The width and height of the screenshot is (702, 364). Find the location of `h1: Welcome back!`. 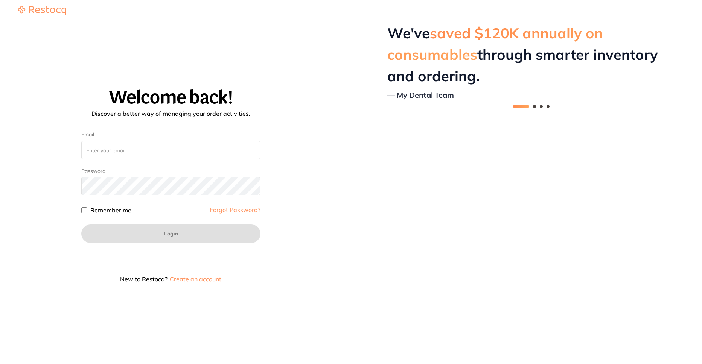

h1: Welcome back! is located at coordinates (171, 97).